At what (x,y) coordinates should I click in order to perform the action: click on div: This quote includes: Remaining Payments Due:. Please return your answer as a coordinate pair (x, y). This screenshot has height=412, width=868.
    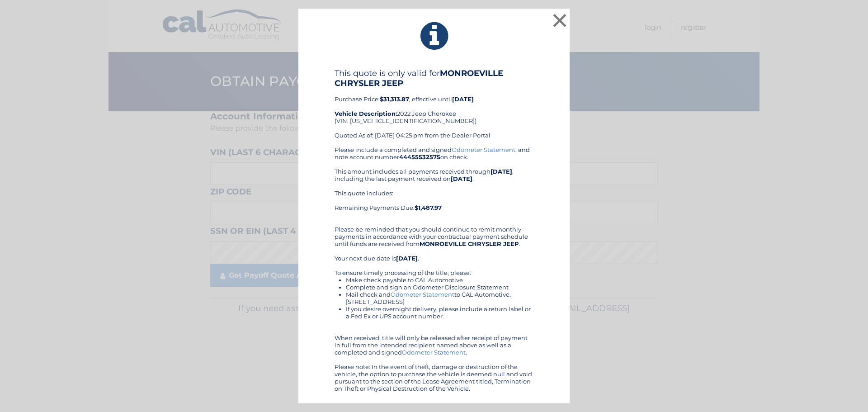
    Looking at the image, I should click on (434, 204).